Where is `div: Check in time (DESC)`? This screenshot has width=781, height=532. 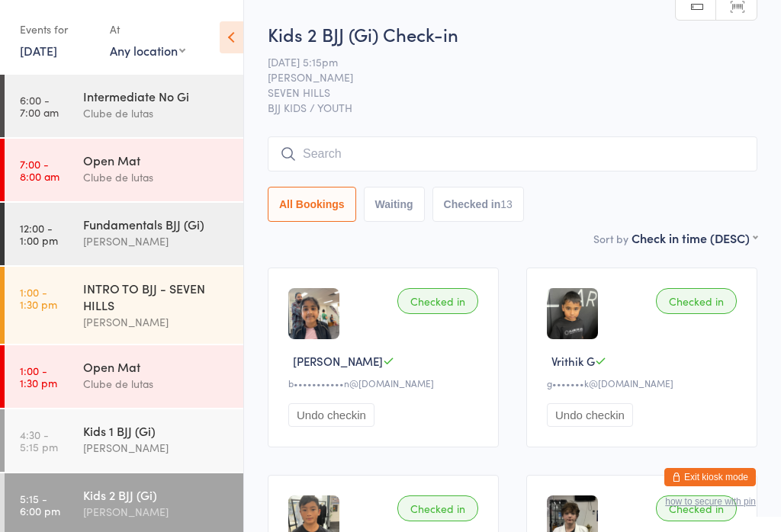 div: Check in time (DESC) is located at coordinates (694, 238).